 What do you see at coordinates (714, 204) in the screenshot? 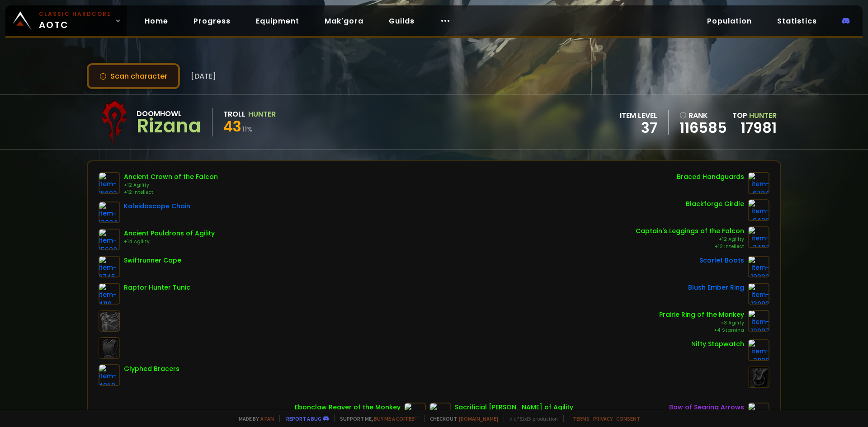
I see `div: Blackforge Girdle` at bounding box center [714, 204].